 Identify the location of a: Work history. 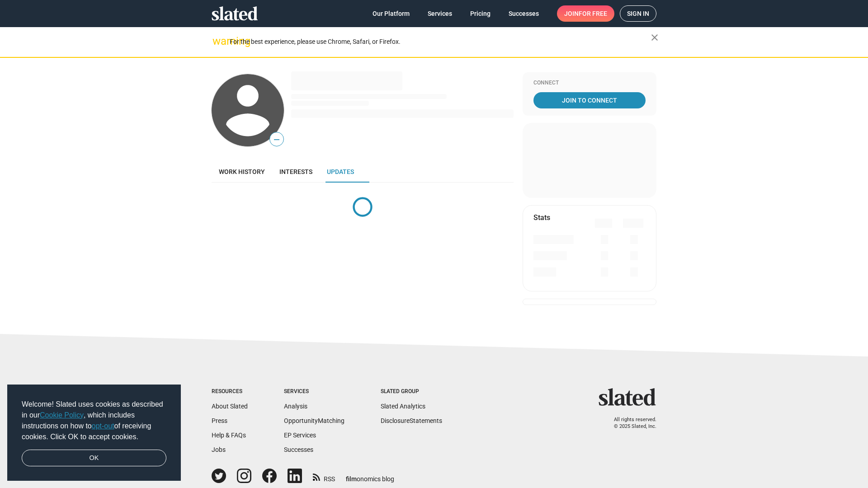
(241, 172).